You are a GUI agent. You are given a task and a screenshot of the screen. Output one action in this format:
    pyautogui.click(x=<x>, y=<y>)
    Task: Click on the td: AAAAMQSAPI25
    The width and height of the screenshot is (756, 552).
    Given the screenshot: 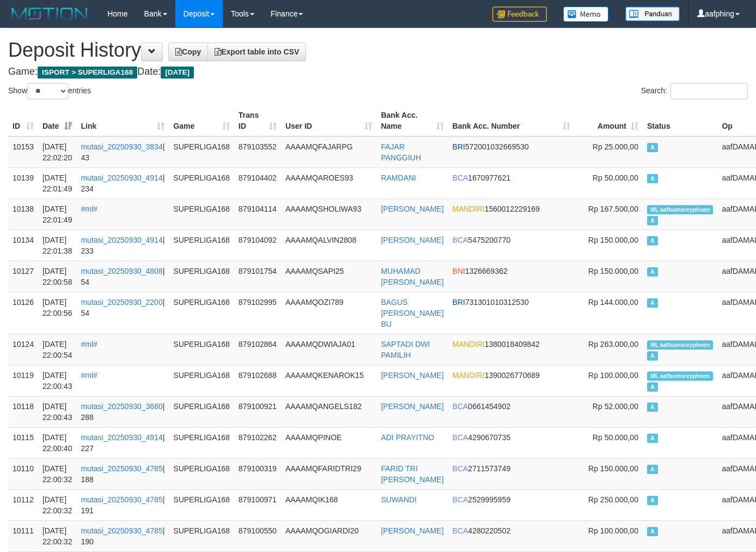 What is the action you would take?
    pyautogui.click(x=329, y=276)
    